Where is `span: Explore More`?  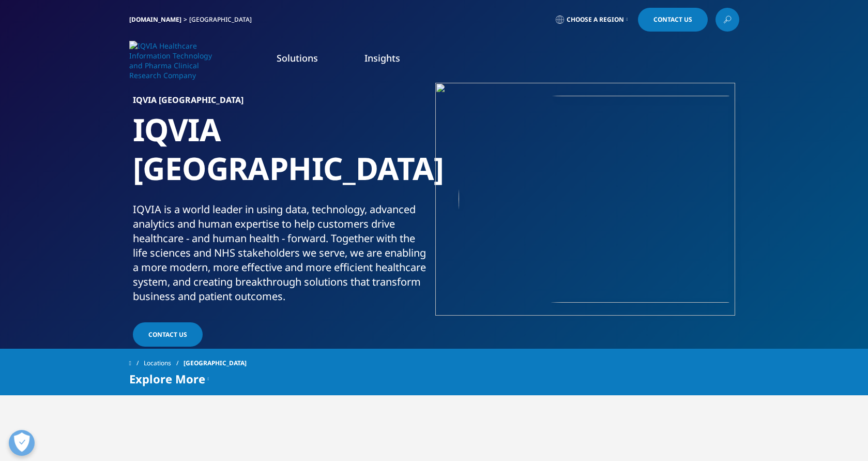 span: Explore More is located at coordinates (167, 378).